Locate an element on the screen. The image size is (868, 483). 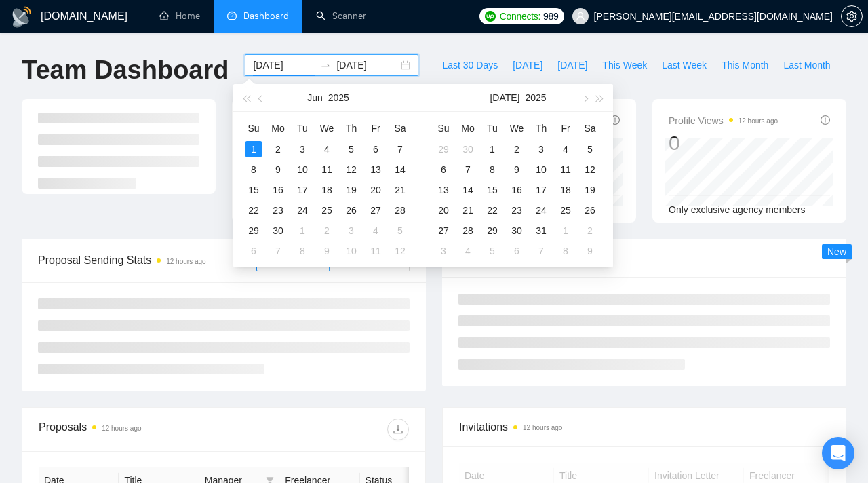
td: 2025-08-07 is located at coordinates (541, 250).